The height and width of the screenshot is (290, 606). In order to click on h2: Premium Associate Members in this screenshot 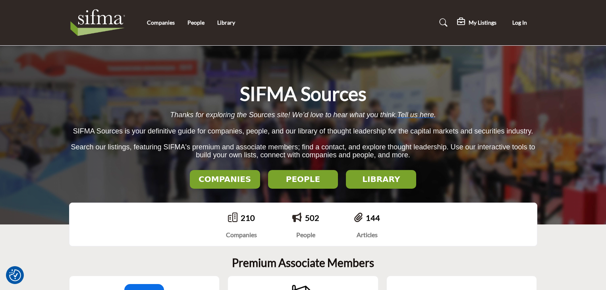, I will do `click(303, 263)`.